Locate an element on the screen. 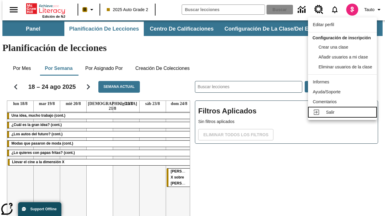 This screenshot has height=216, width=385. span: Informes is located at coordinates (321, 82).